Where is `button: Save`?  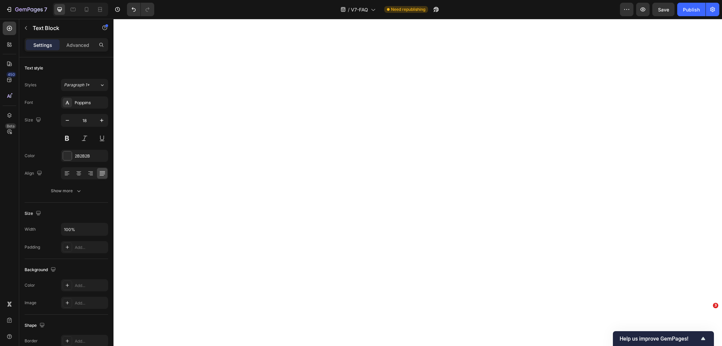 button: Save is located at coordinates (664, 9).